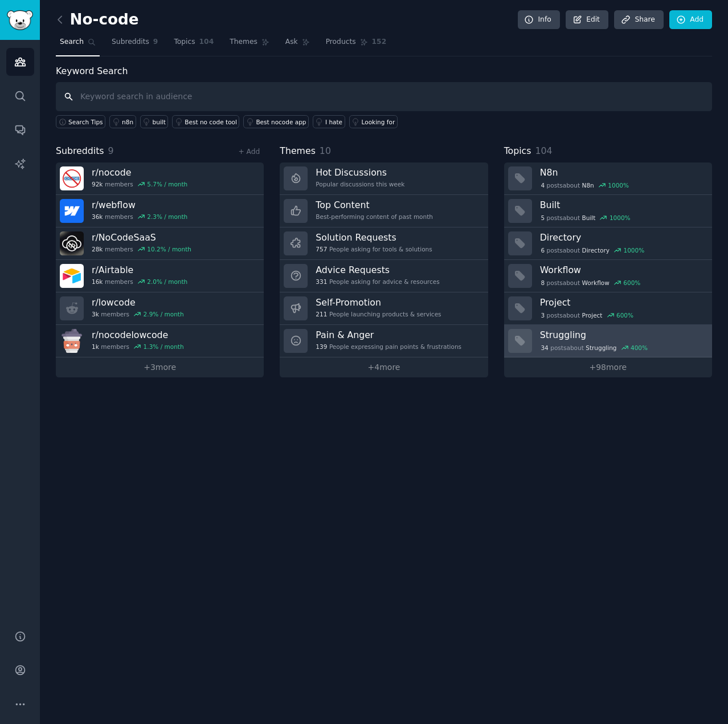 This screenshot has width=728, height=724. I want to click on img: GummySearch logo, so click(20, 20).